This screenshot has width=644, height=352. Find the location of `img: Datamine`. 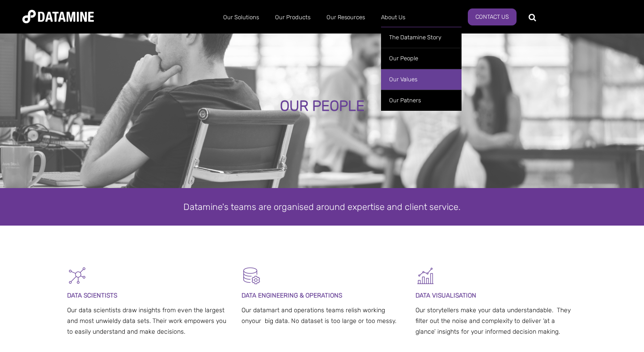

img: Datamine is located at coordinates (58, 17).